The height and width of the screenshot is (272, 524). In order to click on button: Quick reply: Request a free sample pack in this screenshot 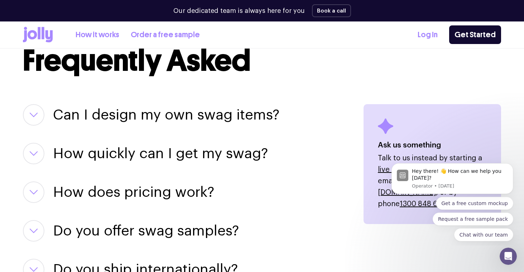, I will do `click(92, 62)`.